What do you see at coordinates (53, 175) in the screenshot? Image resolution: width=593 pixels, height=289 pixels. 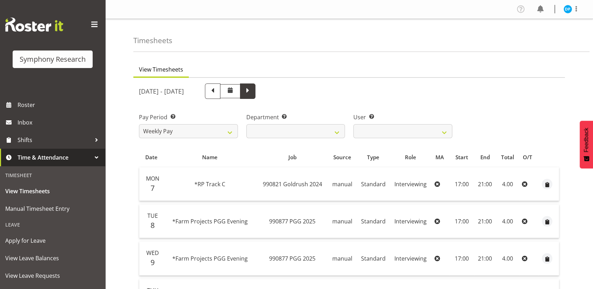 I see `div: Timesheet` at bounding box center [53, 175].